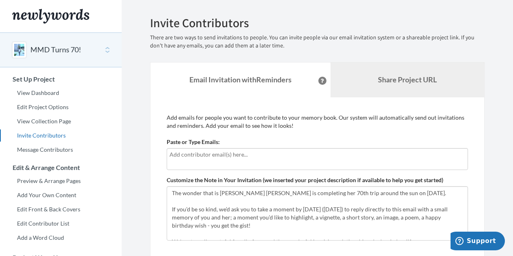 This screenshot has width=513, height=256. What do you see at coordinates (317, 42) in the screenshot?
I see `p: There are two ways to send invitations to people. You can invite people via our email invitation ...` at bounding box center [317, 42].